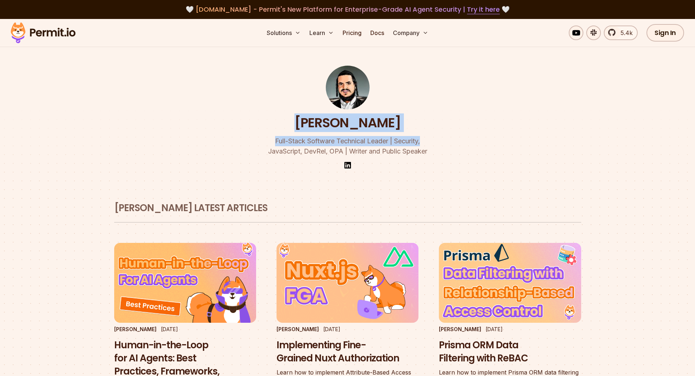 This screenshot has width=695, height=376. What do you see at coordinates (283, 33) in the screenshot?
I see `button: Solutions` at bounding box center [283, 33].